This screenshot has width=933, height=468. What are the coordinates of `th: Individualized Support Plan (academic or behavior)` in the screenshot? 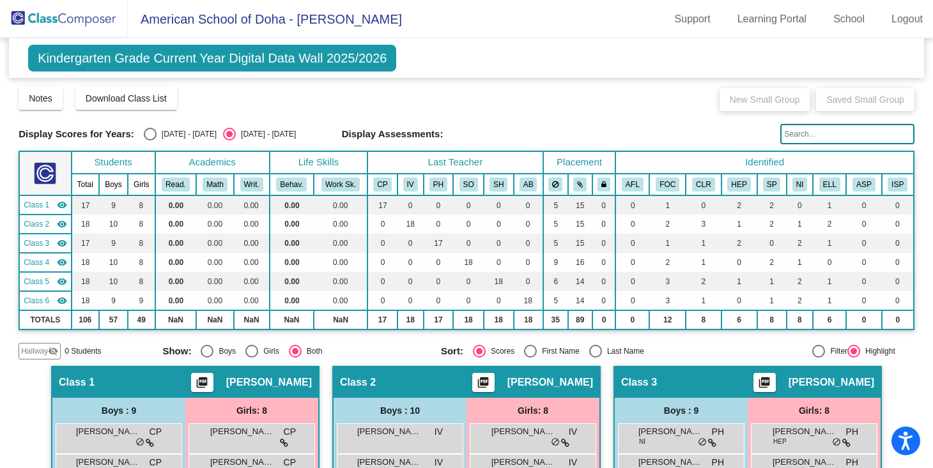 It's located at (898, 185).